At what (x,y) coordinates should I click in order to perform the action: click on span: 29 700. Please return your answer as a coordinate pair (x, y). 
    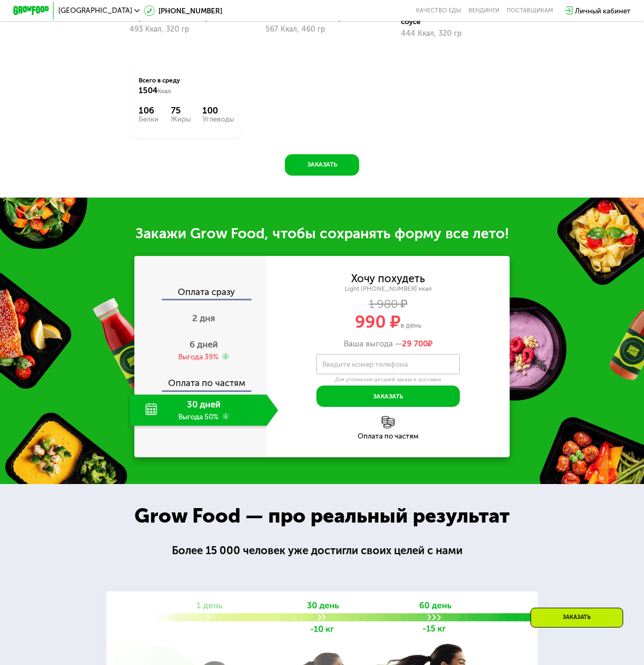
    Looking at the image, I should click on (414, 344).